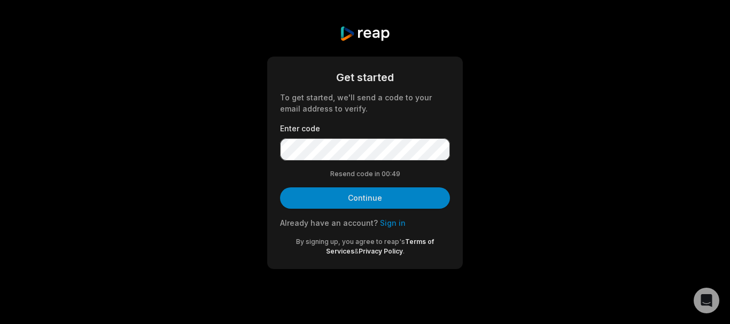 This screenshot has height=324, width=730. I want to click on div: Resend code in 00:, so click(365, 174).